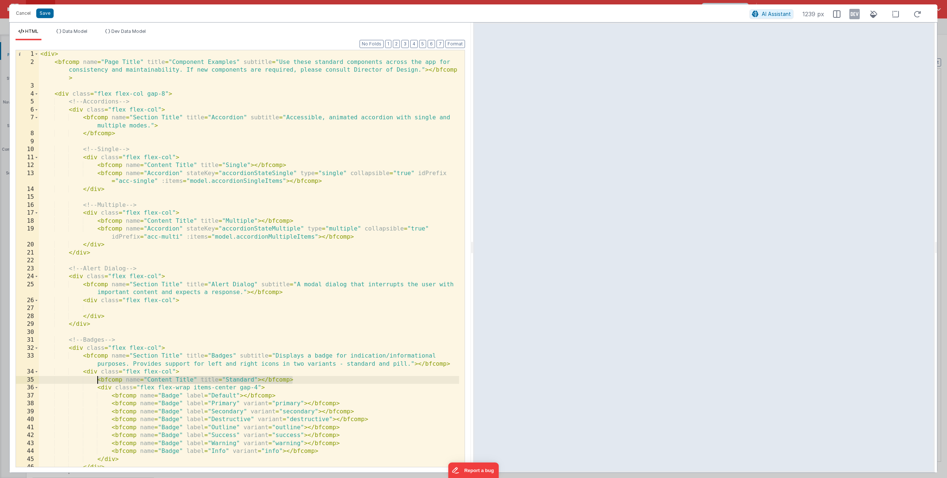 Image resolution: width=947 pixels, height=478 pixels. I want to click on div: 37, so click(27, 396).